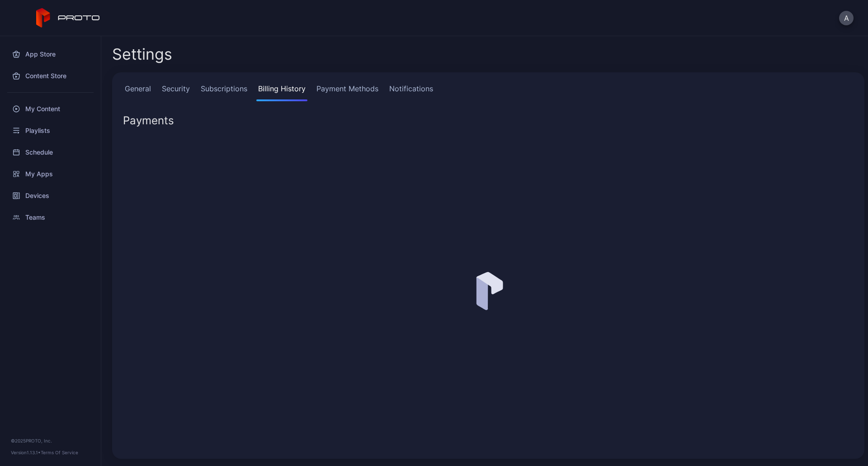  Describe the element at coordinates (26, 452) in the screenshot. I see `span: Version 1.13.1 •` at that location.